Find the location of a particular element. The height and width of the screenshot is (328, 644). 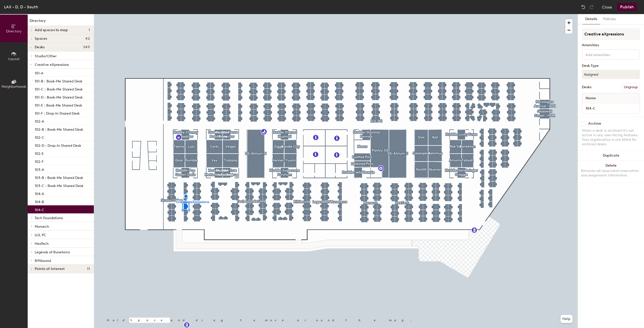

span: 1 is located at coordinates (89, 30).